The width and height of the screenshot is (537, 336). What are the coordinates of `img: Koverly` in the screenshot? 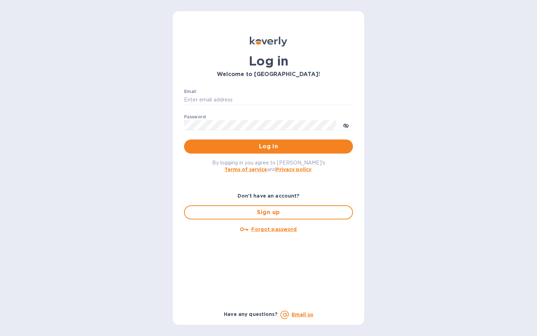 It's located at (268, 42).